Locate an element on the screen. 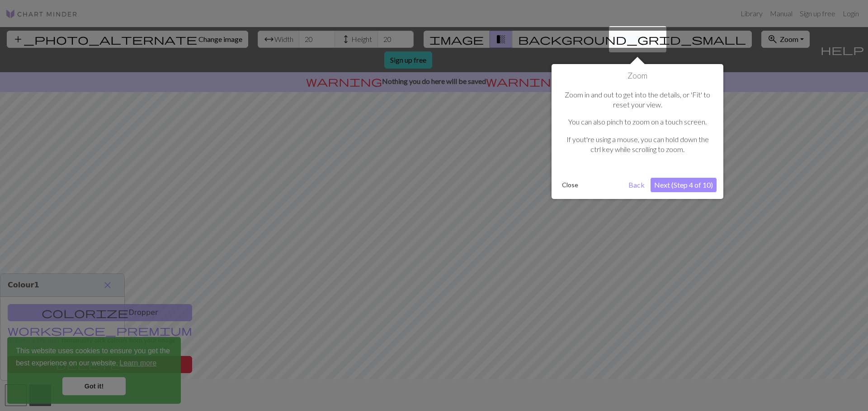 The width and height of the screenshot is (868, 411). p: You can also pinch to zoom on a touch screen. is located at coordinates (638, 122).